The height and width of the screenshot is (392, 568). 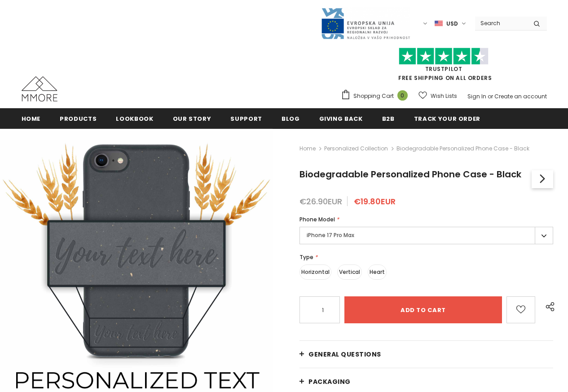 What do you see at coordinates (345, 354) in the screenshot?
I see `span: General Questions` at bounding box center [345, 354].